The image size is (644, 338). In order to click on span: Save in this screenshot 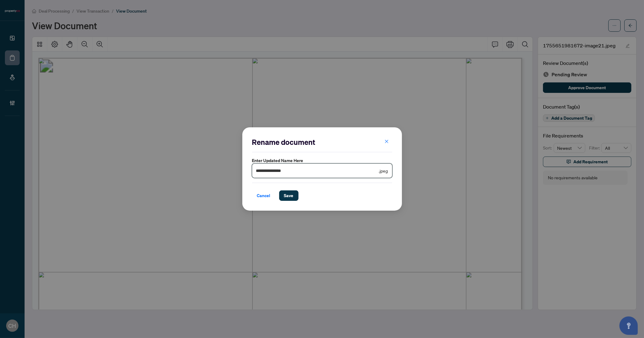, I will do `click(289, 196)`.